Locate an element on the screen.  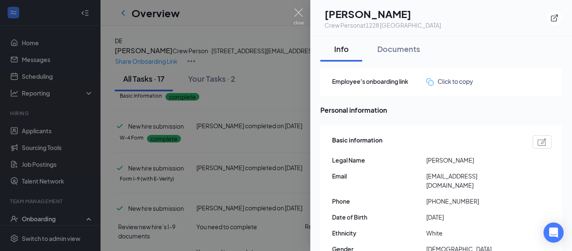
span: Basic information is located at coordinates (357, 142).